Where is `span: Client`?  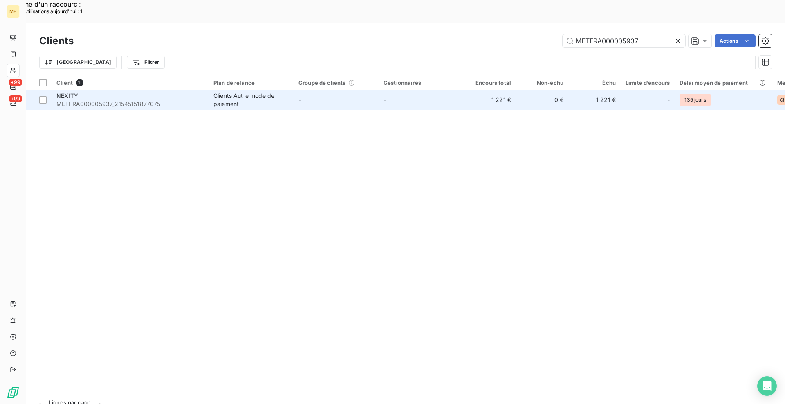
span: Client is located at coordinates (65, 83).